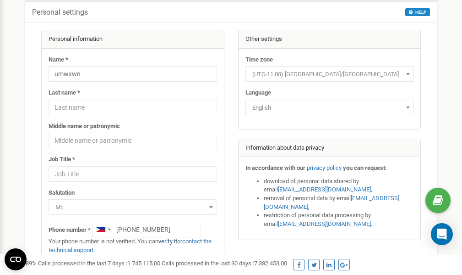  I want to click on div: Personal information, so click(133, 39).